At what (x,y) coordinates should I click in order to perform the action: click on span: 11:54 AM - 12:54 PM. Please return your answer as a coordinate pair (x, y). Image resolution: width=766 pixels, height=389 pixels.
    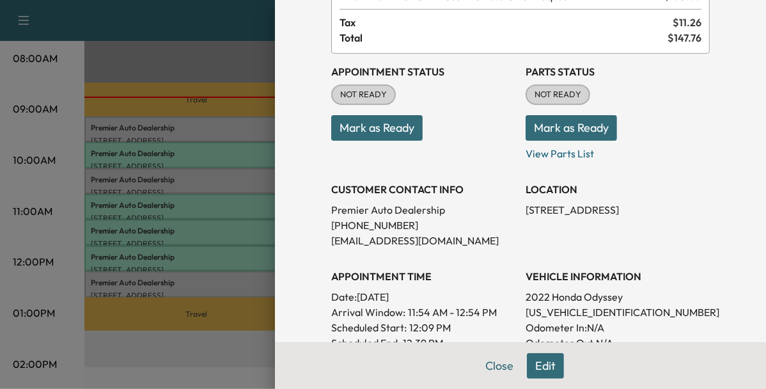
    Looking at the image, I should click on (452, 312).